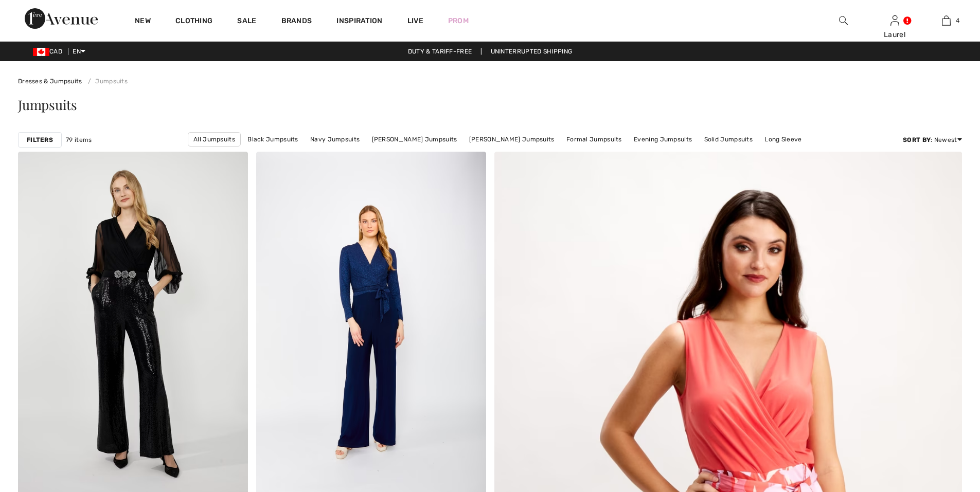 The height and width of the screenshot is (492, 980). What do you see at coordinates (946, 20) in the screenshot?
I see `img: My Bag` at bounding box center [946, 20].